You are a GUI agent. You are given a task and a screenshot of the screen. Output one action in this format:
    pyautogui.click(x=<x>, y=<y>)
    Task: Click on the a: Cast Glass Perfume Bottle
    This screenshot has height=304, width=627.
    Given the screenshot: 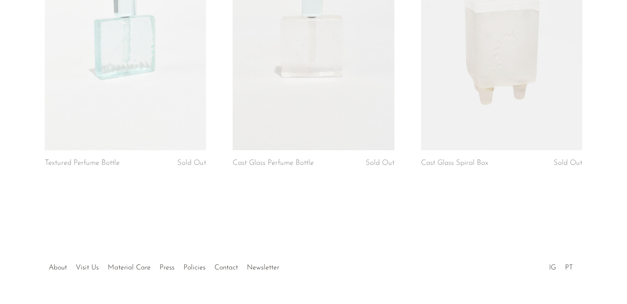 What is the action you would take?
    pyautogui.click(x=273, y=163)
    